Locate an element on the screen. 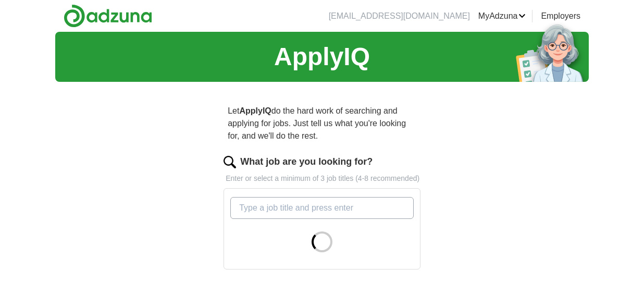 This screenshot has height=282, width=644. a: Employers is located at coordinates (560, 16).